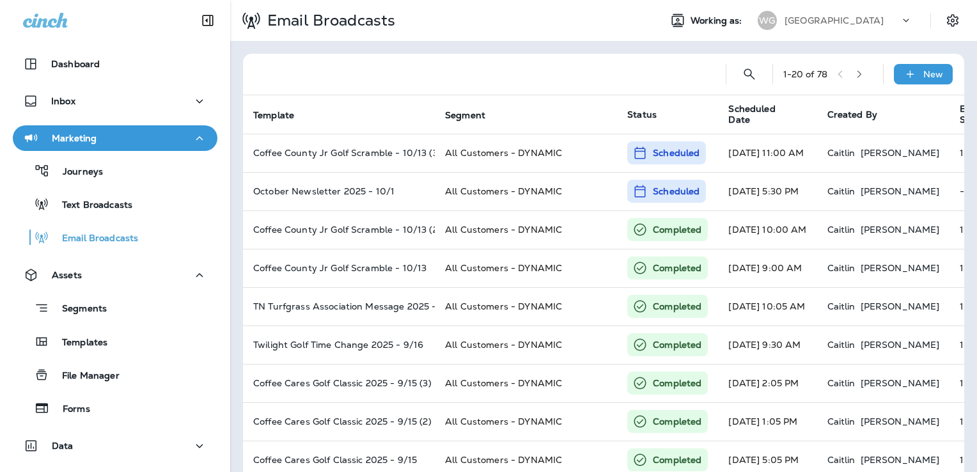 This screenshot has width=977, height=472. I want to click on p: Coffee County Jr Golf Scramble - 10/13 (3), so click(339, 153).